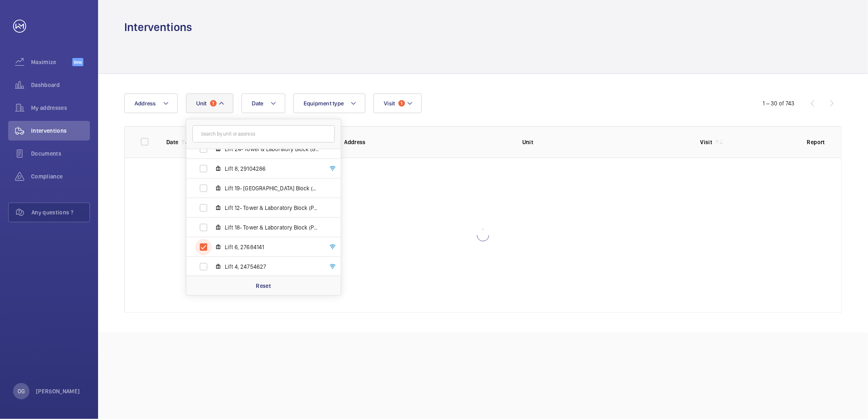  I want to click on h1: Interventions, so click(158, 27).